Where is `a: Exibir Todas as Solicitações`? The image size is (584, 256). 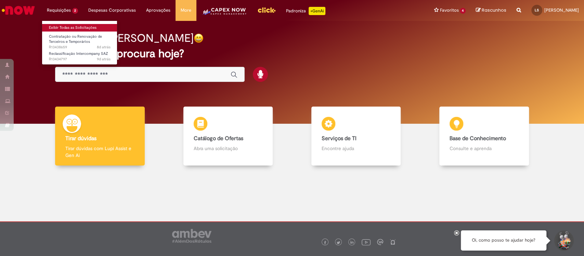
a: Exibir Todas as Solicitações is located at coordinates (80, 28).